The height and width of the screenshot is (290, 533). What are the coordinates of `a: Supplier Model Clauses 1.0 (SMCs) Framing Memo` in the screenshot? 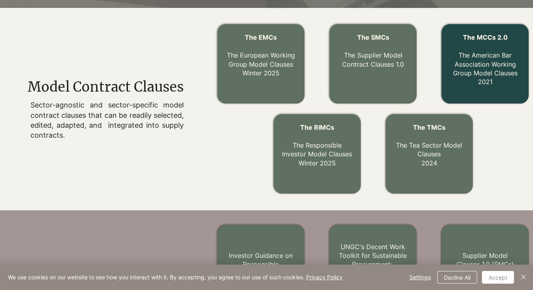 It's located at (485, 264).